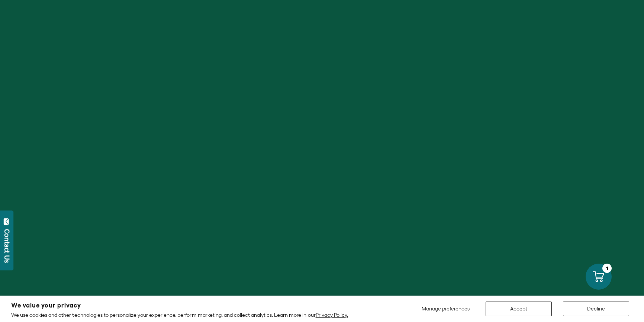 Image resolution: width=644 pixels, height=322 pixels. What do you see at coordinates (518, 309) in the screenshot?
I see `button: Accept` at bounding box center [518, 309].